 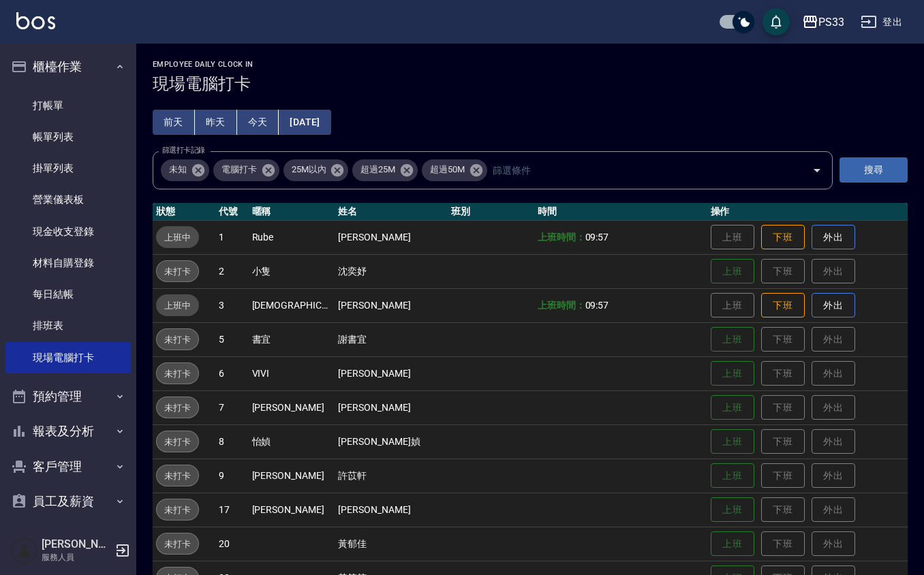 I want to click on input: 篩選條件, so click(x=639, y=170).